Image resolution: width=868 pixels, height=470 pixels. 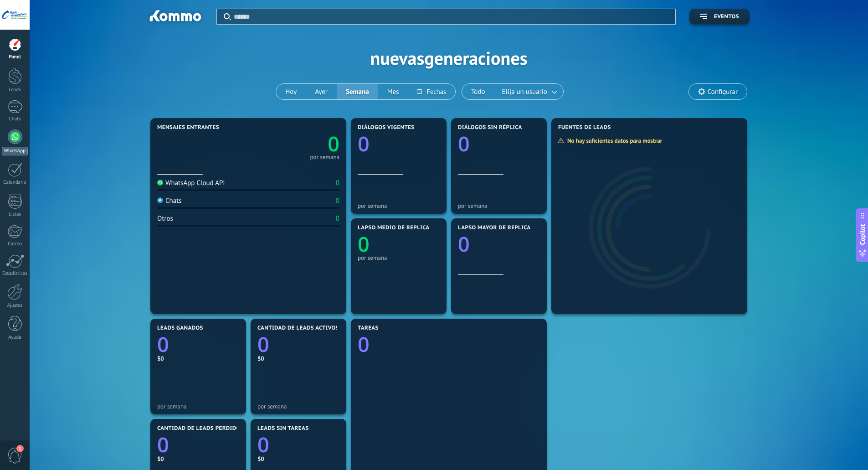 I want to click on span: Lapso mayor de réplica, so click(x=494, y=228).